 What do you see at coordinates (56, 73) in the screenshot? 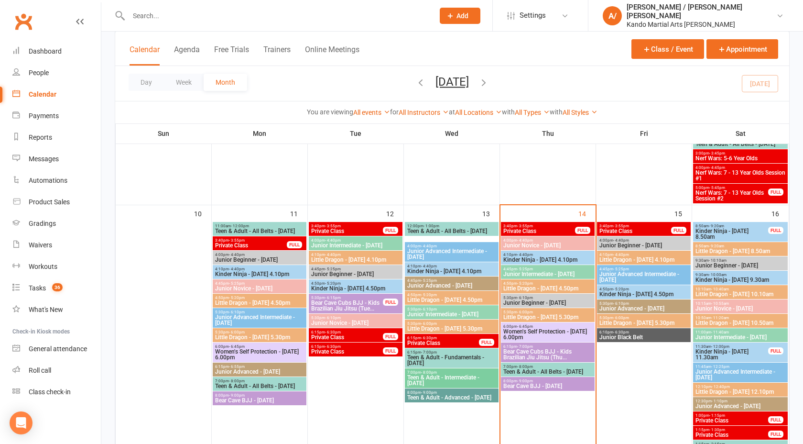
I see `a: People` at bounding box center [56, 73].